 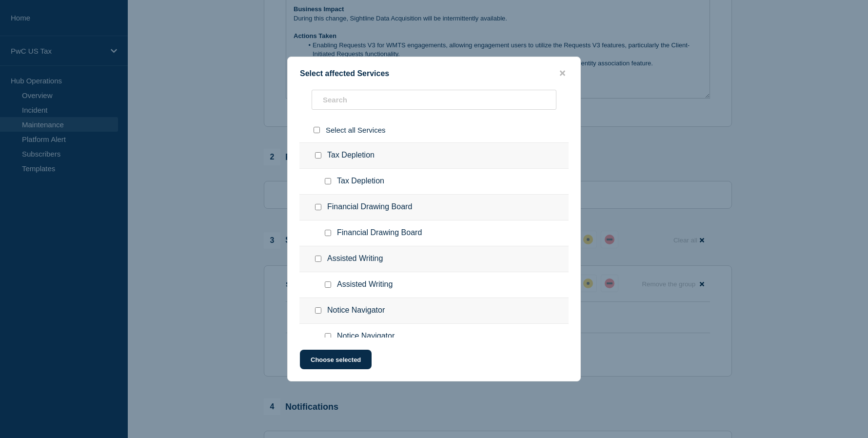 What do you see at coordinates (434, 156) in the screenshot?
I see `div: Tax Depletion` at bounding box center [434, 156].